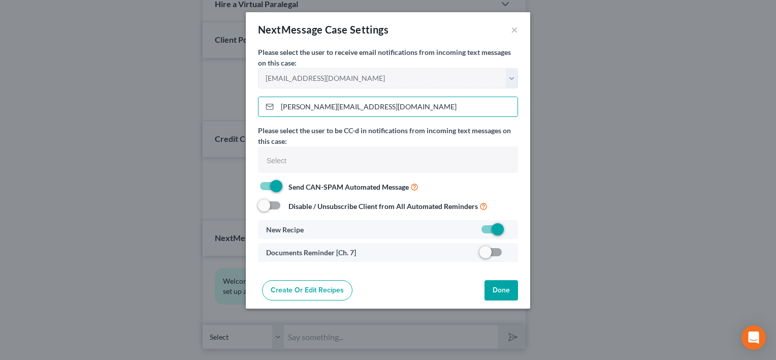 This screenshot has height=360, width=776. What do you see at coordinates (311, 252) in the screenshot?
I see `label: Documents Reminder [Ch. 7]` at bounding box center [311, 252].